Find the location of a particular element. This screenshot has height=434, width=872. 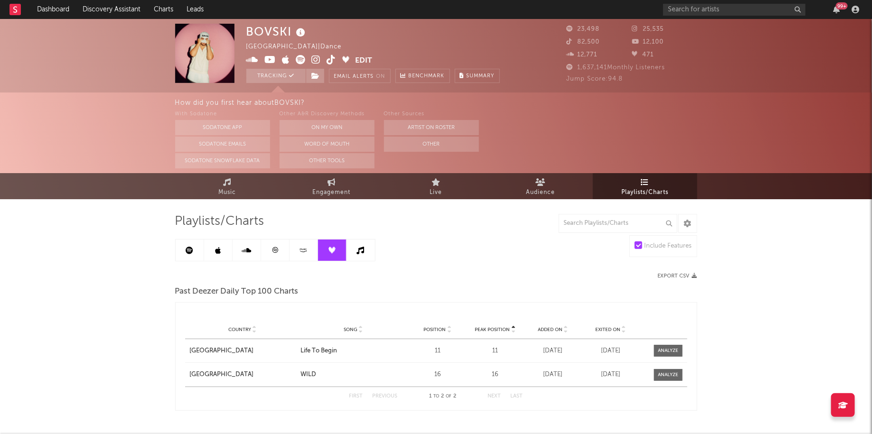

button: Next is located at coordinates (495, 396).